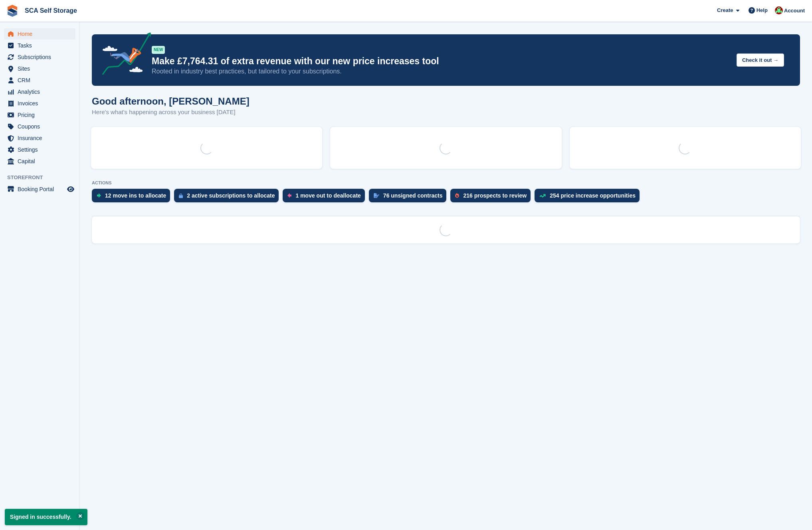 This screenshot has height=530, width=812. I want to click on img: prospect-51fa495bee0391a8d652442698ab0144808aea92771e9ea1ae160a38d050c398.svg, so click(457, 196).